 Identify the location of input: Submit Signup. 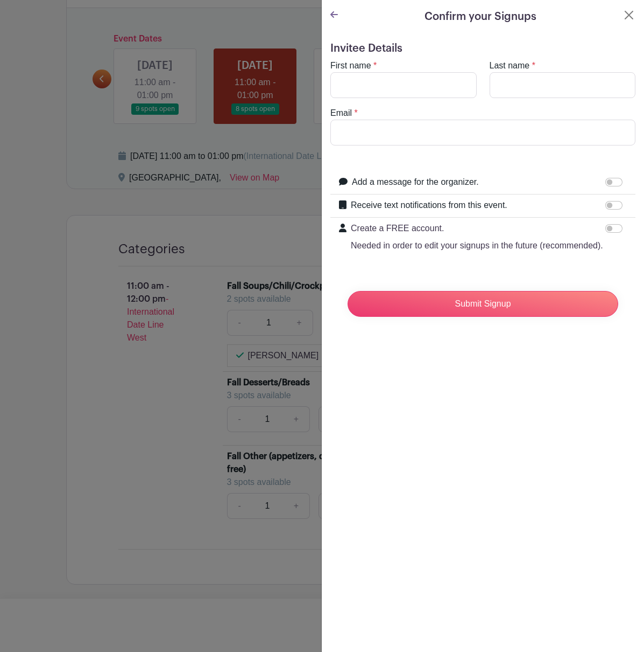
(483, 304).